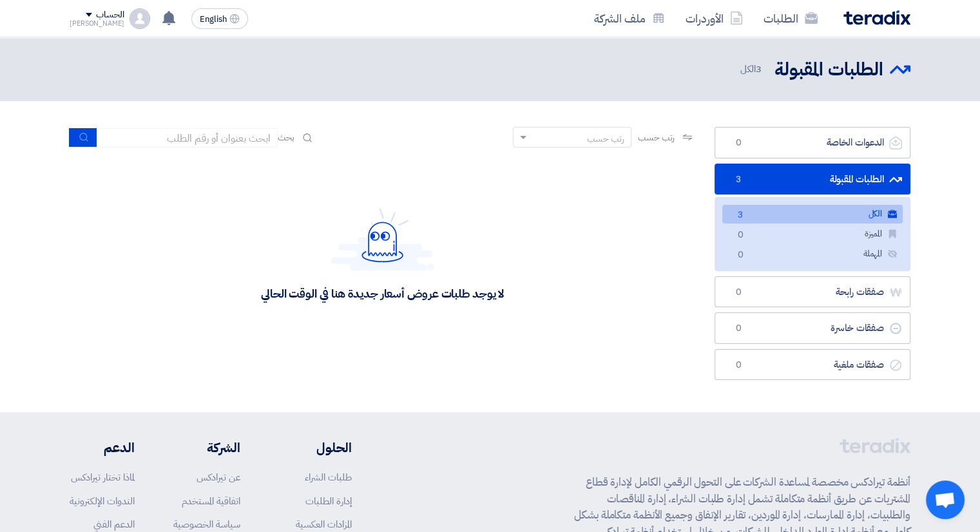  What do you see at coordinates (218, 477) in the screenshot?
I see `a: عن تيرادكس` at bounding box center [218, 477].